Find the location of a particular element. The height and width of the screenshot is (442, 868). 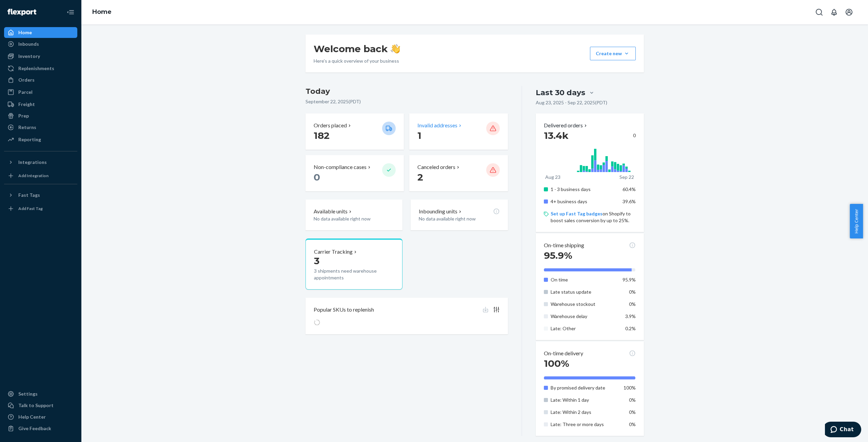

p: Late: Three or more days is located at coordinates (584, 424).